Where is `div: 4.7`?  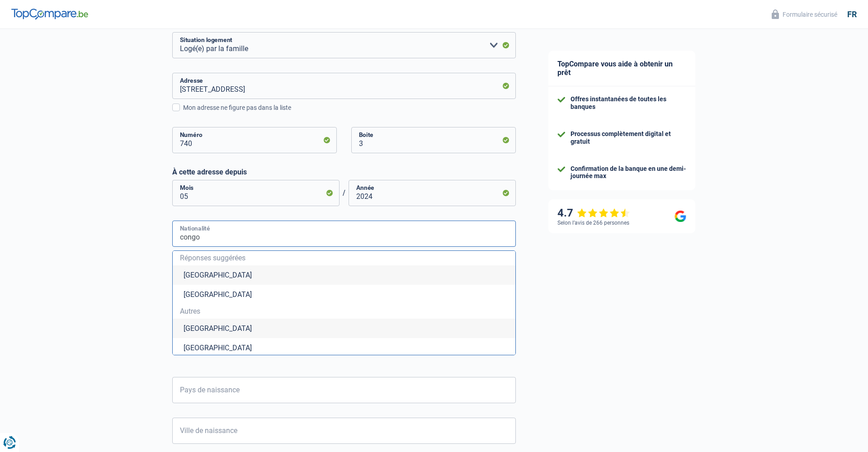
div: 4.7 is located at coordinates (593, 213).